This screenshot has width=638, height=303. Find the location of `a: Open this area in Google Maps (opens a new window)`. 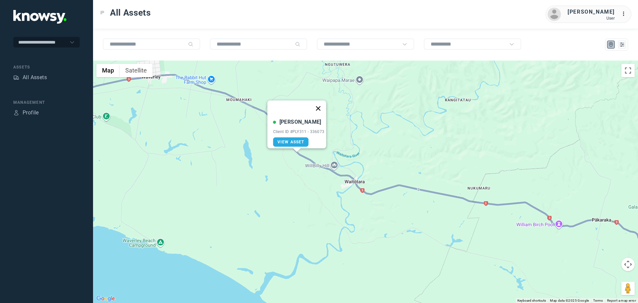

a: Open this area in Google Maps (opens a new window) is located at coordinates (106, 298).